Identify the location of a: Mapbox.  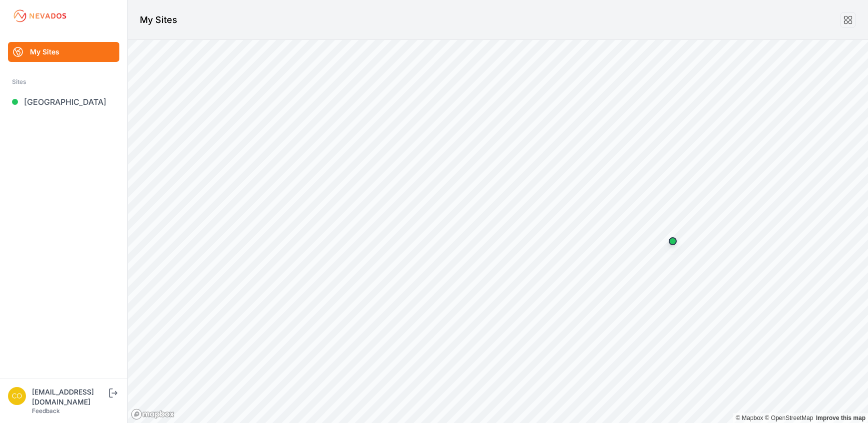
(749, 418).